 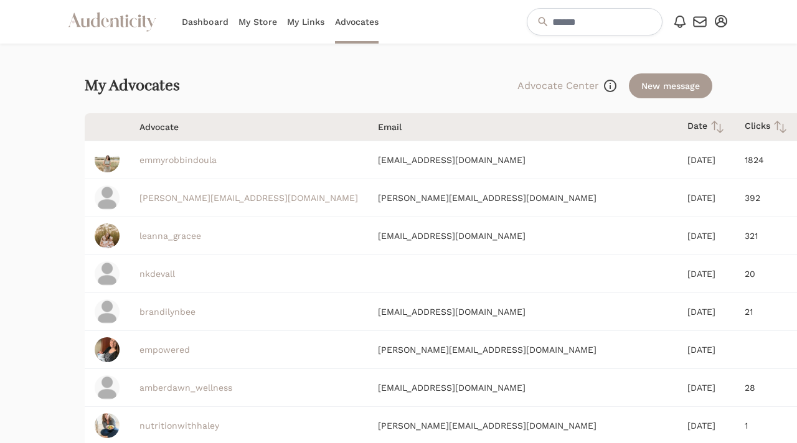 What do you see at coordinates (248, 127) in the screenshot?
I see `th: Advocate` at bounding box center [248, 127].